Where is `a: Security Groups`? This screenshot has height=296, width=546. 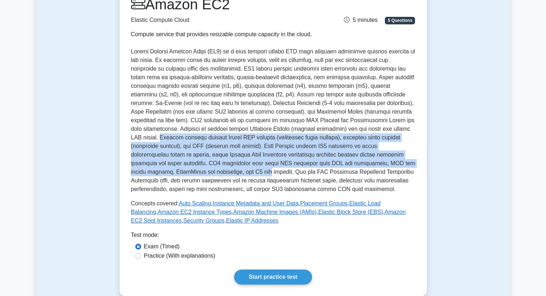 a: Security Groups is located at coordinates (203, 221).